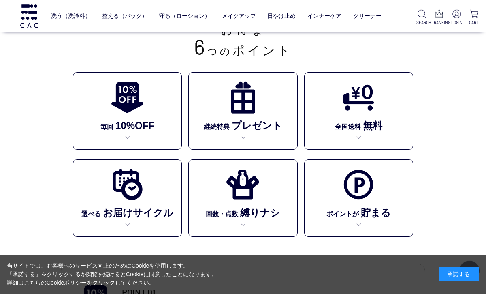 This screenshot has width=486, height=294. What do you see at coordinates (243, 111) in the screenshot?
I see `a: 継続特典プレゼント 継続特典プレゼント` at bounding box center [243, 111].